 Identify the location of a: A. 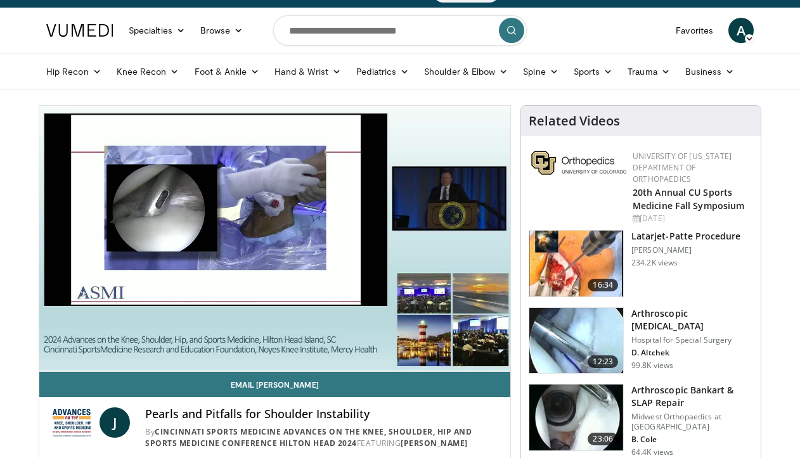
(741, 30).